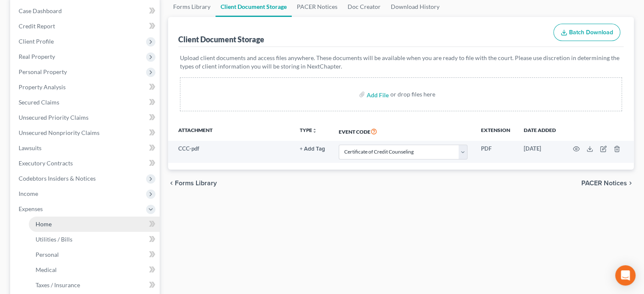 The image size is (644, 294). Describe the element at coordinates (192, 183) in the screenshot. I see `button: chevron_left Forms Library` at that location.